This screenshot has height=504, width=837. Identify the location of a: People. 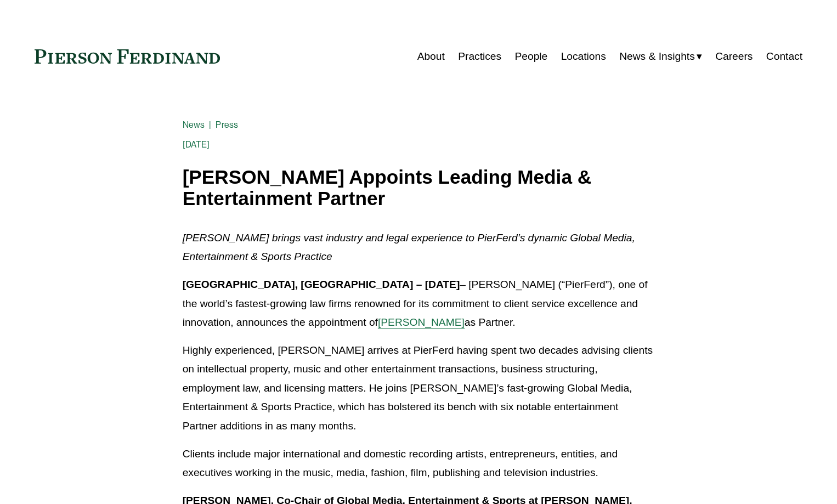
(531, 57).